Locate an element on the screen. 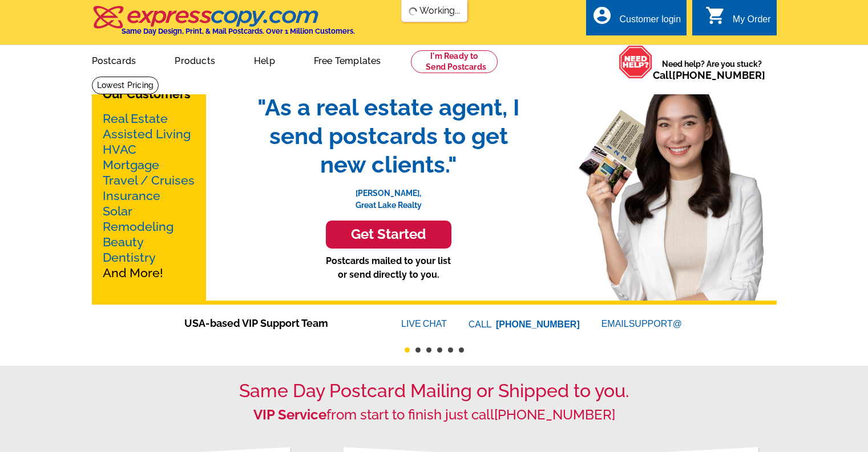  a: Travel / Cruises is located at coordinates (148, 180).